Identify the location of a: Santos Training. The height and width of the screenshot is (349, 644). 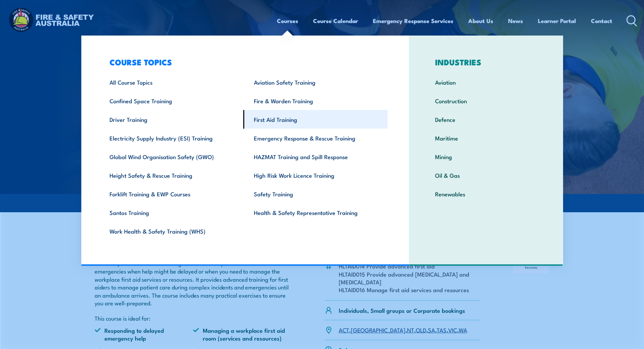
(171, 212).